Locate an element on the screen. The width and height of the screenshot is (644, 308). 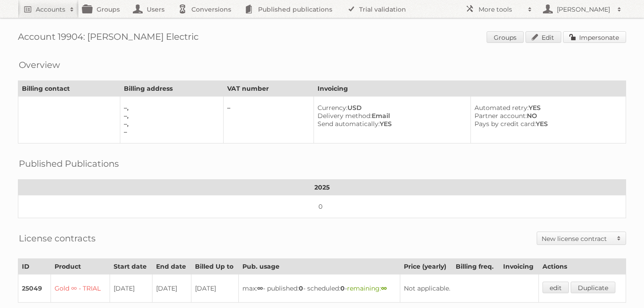
th: Billing address is located at coordinates (171, 89).